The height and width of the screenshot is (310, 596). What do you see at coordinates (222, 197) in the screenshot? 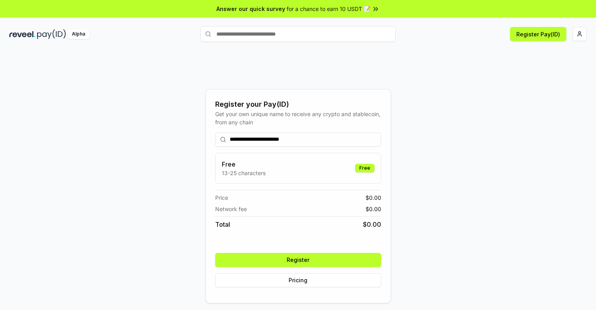
I see `span: Price` at bounding box center [222, 197].